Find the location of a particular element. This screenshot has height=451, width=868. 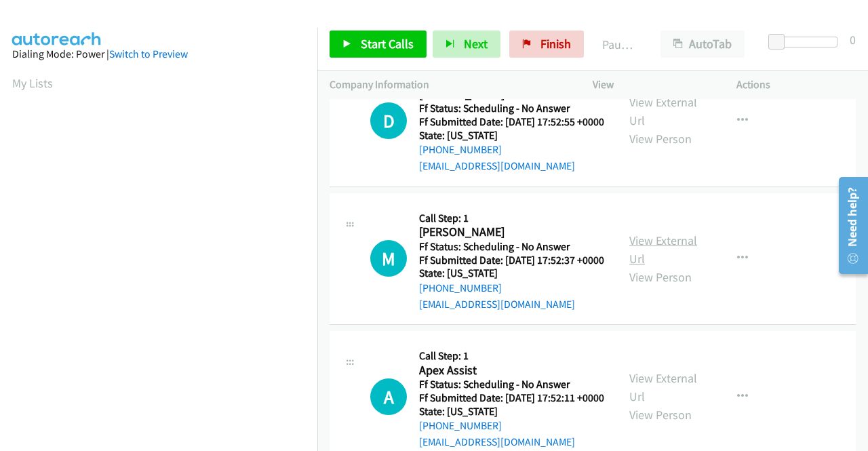

p: Actions is located at coordinates (796, 84).